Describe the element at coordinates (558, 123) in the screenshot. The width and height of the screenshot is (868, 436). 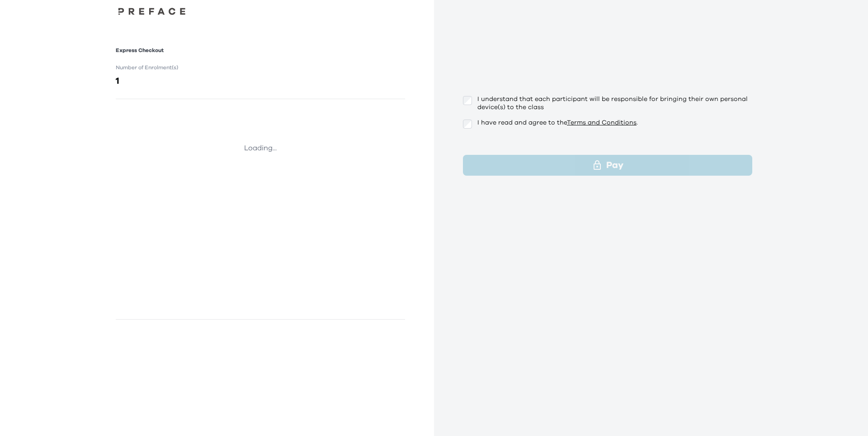
I see `p: I have read and agree to the .` at that location.